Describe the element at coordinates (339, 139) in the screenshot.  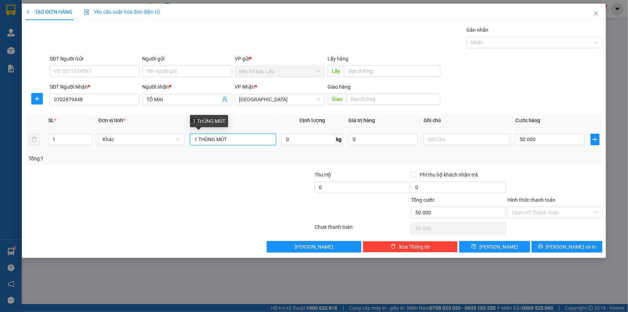
I see `span: kg` at that location.